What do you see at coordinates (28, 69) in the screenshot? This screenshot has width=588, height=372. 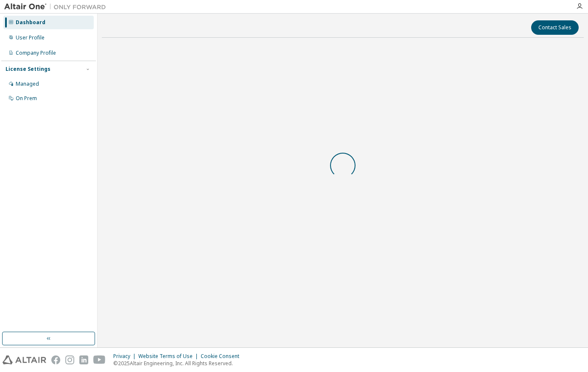 I see `div: License Settings` at bounding box center [28, 69].